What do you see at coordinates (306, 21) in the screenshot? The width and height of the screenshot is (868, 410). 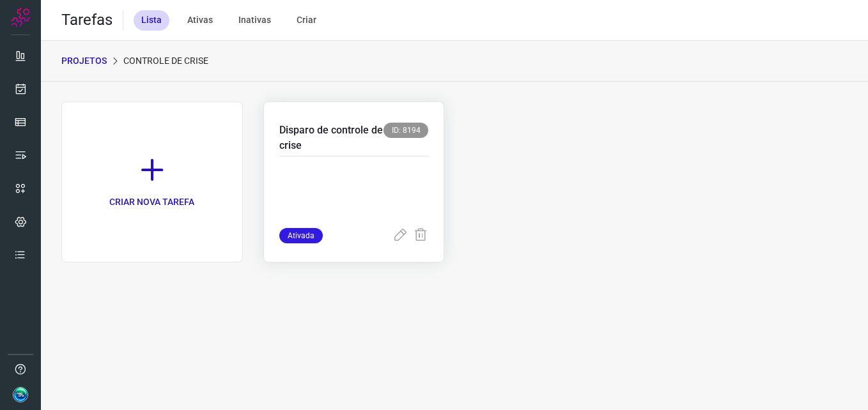 I see `div: Criar` at bounding box center [306, 21].